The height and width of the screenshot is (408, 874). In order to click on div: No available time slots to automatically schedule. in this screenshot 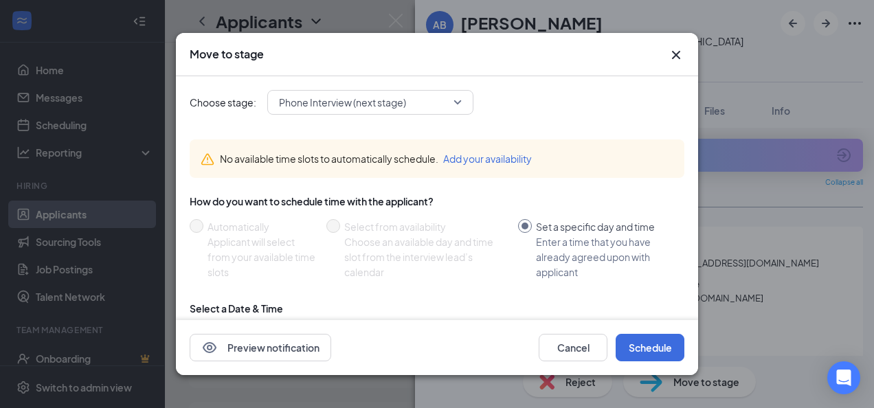, I will do `click(447, 159)`.